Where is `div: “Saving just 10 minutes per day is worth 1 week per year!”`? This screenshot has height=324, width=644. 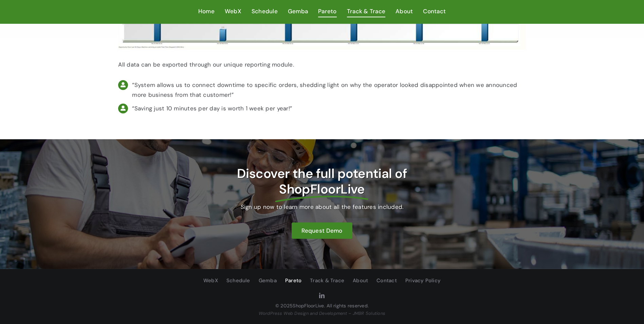
div: “Saving just 10 minutes per day is worth 1 week per year!” is located at coordinates (328, 108).